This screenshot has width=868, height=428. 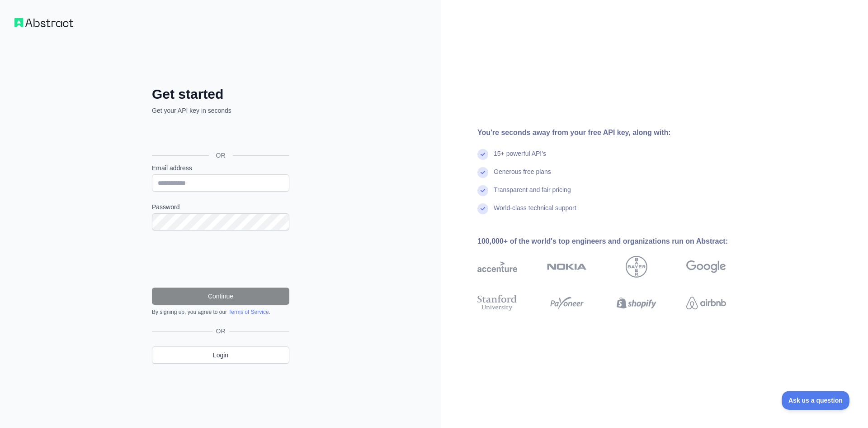 I want to click on div: By signing up, you agree to our ., so click(x=221, y=312).